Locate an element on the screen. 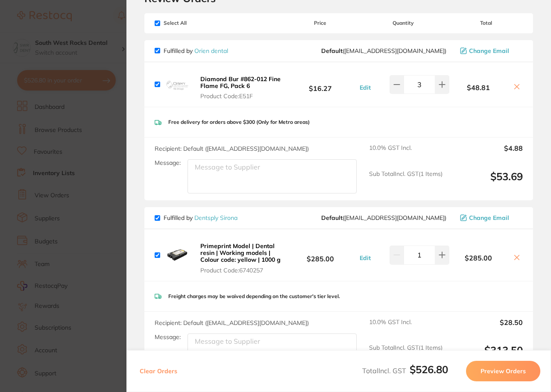 This screenshot has width=551, height=392. a: Dentsply Sirona is located at coordinates (216, 218).